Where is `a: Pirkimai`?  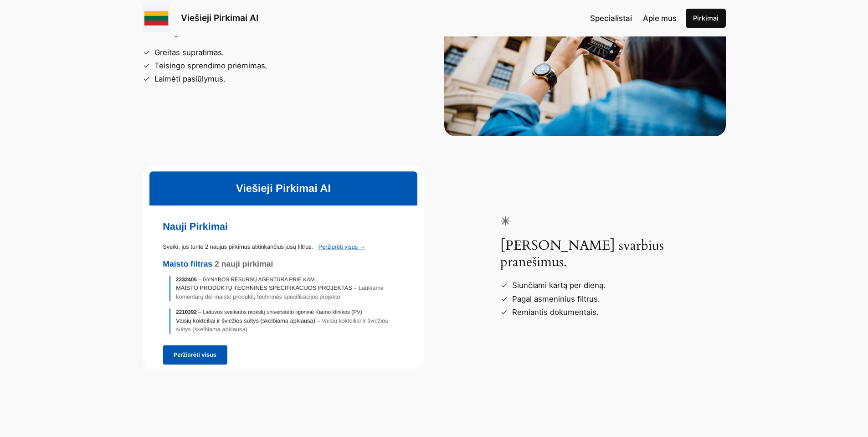
a: Pirkimai is located at coordinates (706, 18).